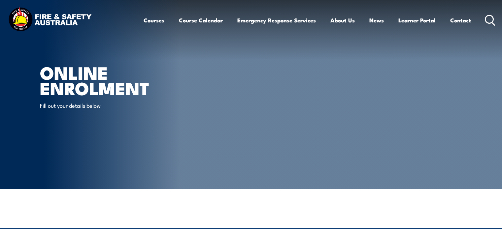  I want to click on a: News, so click(377, 20).